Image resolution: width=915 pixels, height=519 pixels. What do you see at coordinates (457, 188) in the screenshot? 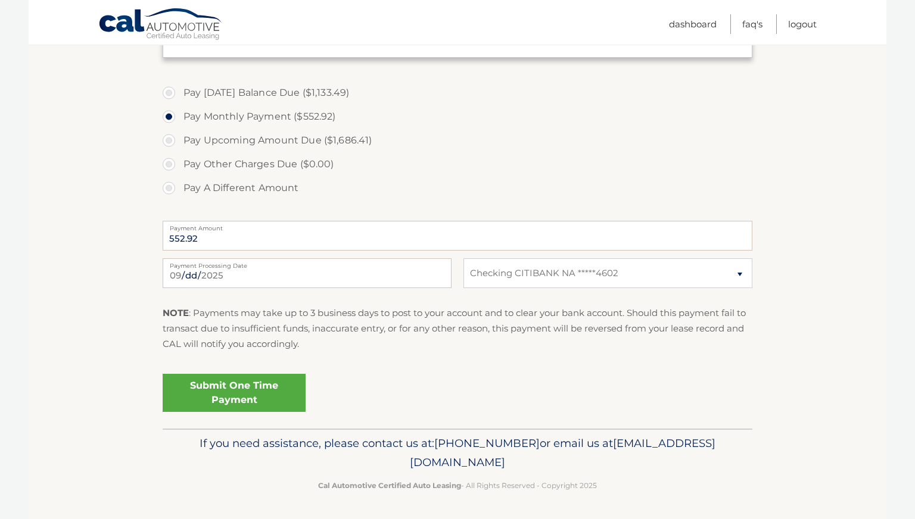
I see `label: Pay A Different Amount` at bounding box center [457, 188].